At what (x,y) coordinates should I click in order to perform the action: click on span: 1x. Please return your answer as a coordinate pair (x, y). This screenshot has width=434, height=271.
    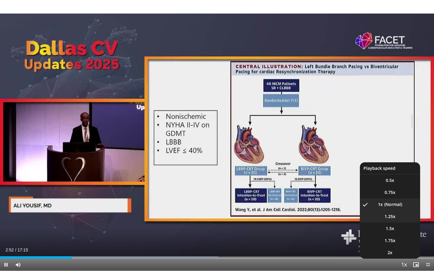
    Looking at the image, I should click on (380, 204).